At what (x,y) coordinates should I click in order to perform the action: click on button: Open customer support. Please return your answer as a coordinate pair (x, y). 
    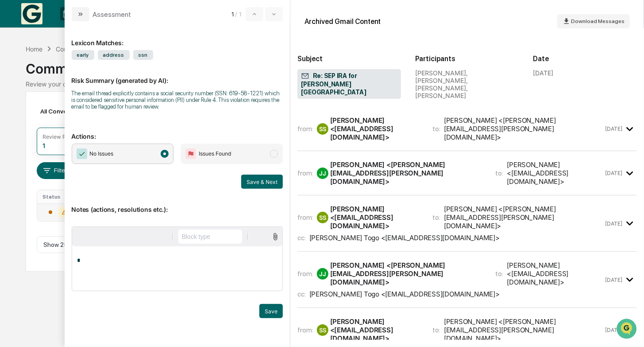
    Looking at the image, I should click on (11, 11).